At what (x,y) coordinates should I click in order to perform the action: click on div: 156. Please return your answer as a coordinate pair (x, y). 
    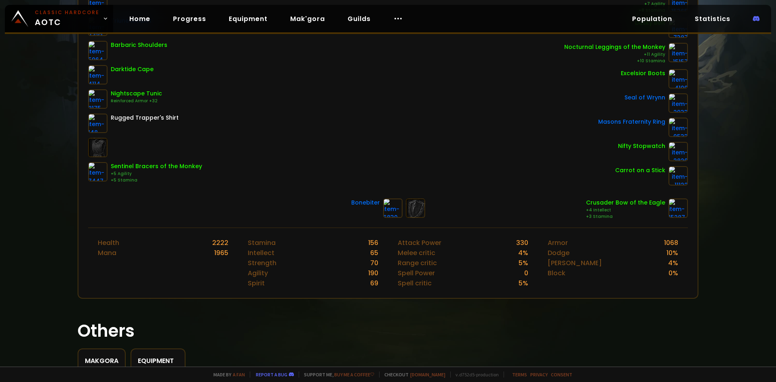
    Looking at the image, I should click on (373, 242).